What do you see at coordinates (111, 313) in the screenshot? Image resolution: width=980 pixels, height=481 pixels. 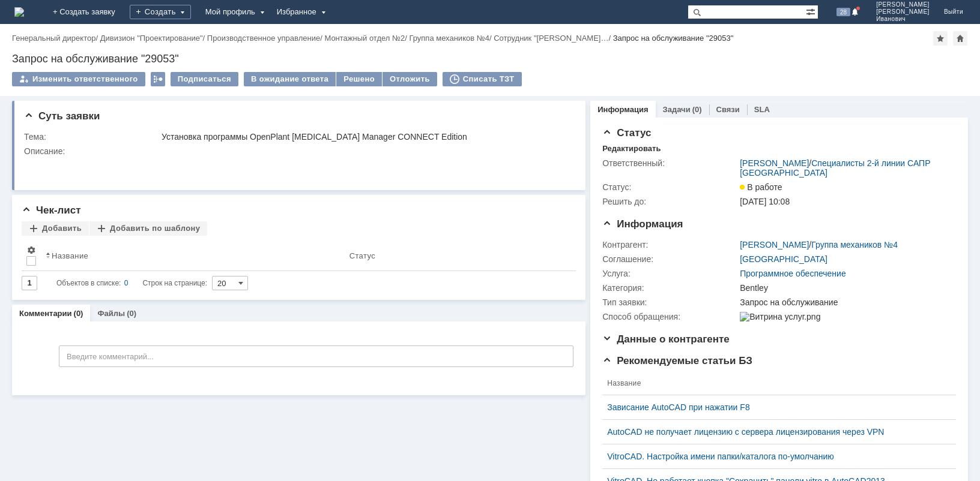 I see `a: Файлы` at bounding box center [111, 313].